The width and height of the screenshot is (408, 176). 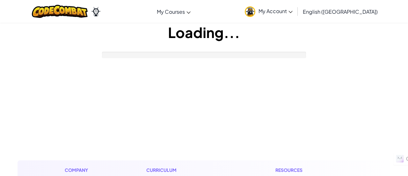 I want to click on a: My Account, so click(x=269, y=11).